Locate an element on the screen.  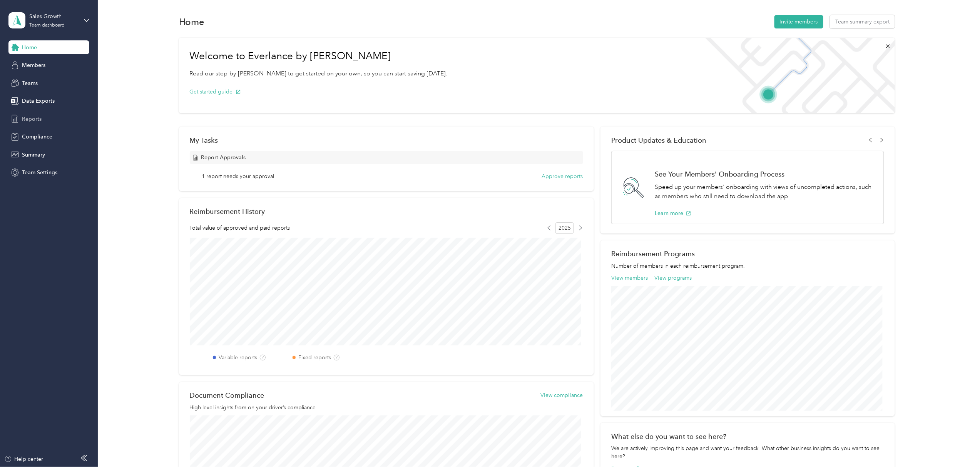
span: Summary is located at coordinates (34, 155).